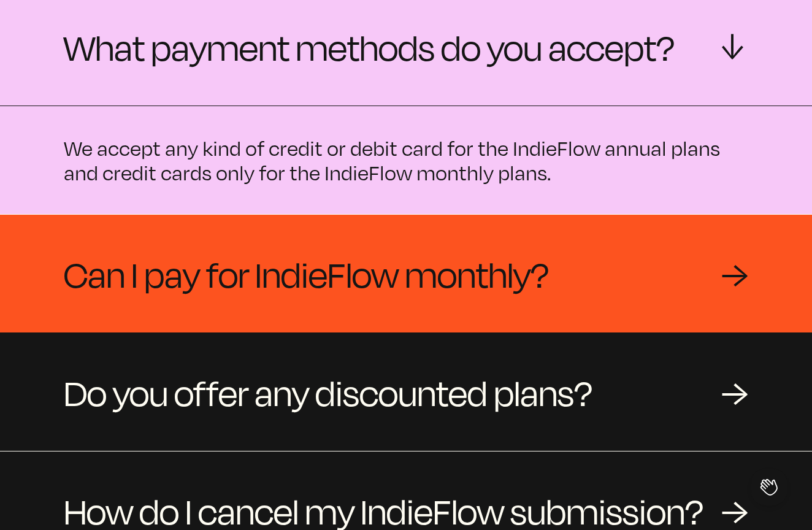 The height and width of the screenshot is (530, 812). I want to click on p: We accept any kind of credit or debit card for the IndieFlow annual plans and credit cards only f..., so click(406, 160).